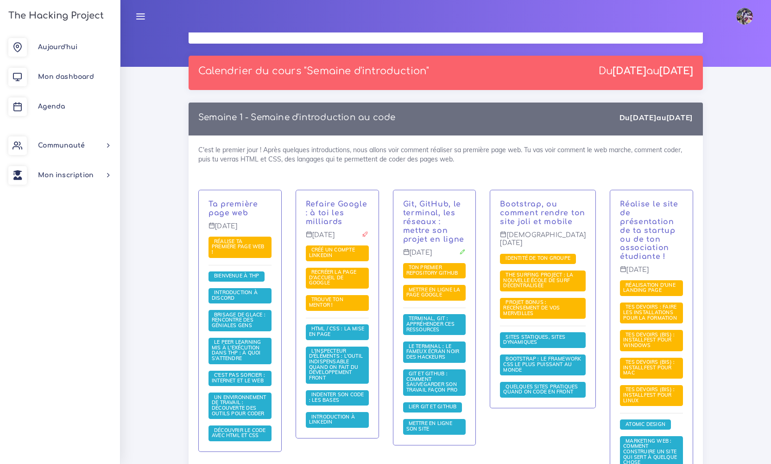  Describe the element at coordinates (55, 16) in the screenshot. I see `h3: The Hacking Project` at that location.